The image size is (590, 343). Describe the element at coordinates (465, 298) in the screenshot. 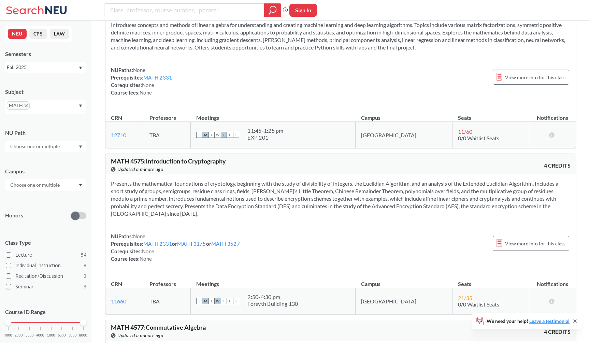

I see `span: 21 / 35` at that location.